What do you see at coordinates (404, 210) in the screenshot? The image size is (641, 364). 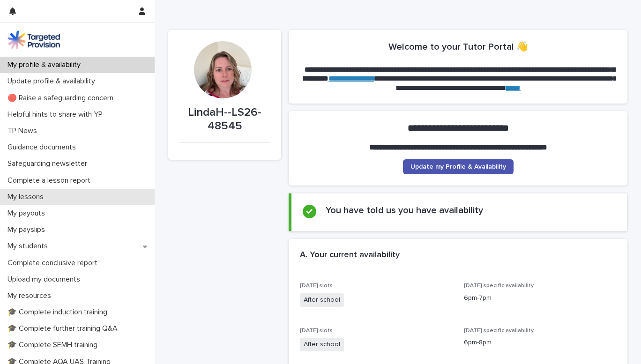 I see `h2: You have told us you have availability` at bounding box center [404, 210].